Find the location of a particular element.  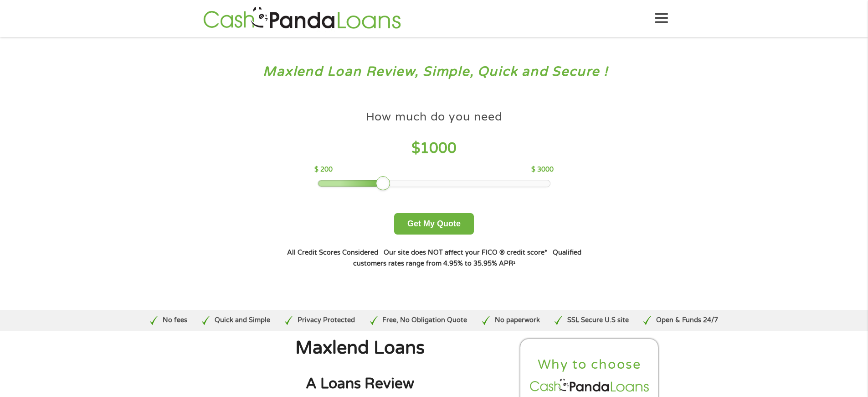

button: Get My Quote is located at coordinates (434, 224).